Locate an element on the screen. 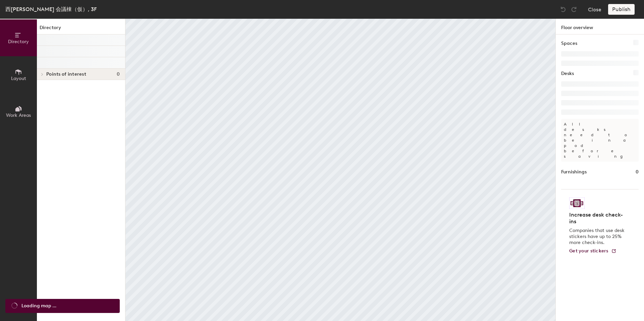  canvas: Map is located at coordinates (340, 170).